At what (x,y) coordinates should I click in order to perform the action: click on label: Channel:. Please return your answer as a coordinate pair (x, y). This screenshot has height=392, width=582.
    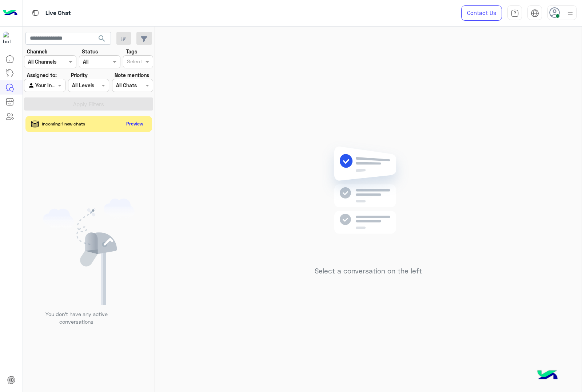
    Looking at the image, I should click on (37, 51).